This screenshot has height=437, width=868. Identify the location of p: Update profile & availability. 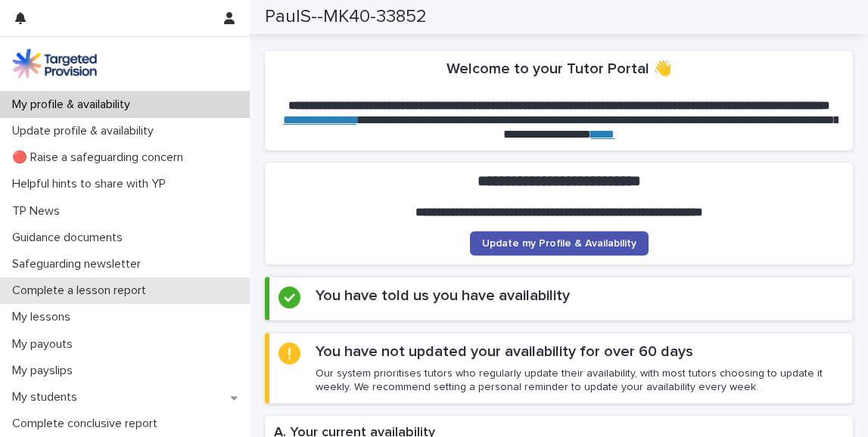
(86, 131).